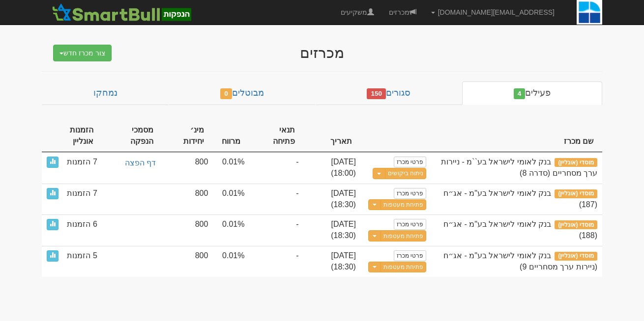 This screenshot has height=321, width=644. I want to click on span: 150, so click(376, 94).